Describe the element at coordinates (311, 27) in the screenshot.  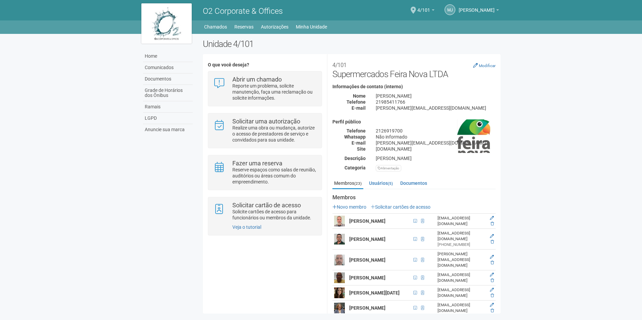
I see `a: Minha Unidade` at that location.